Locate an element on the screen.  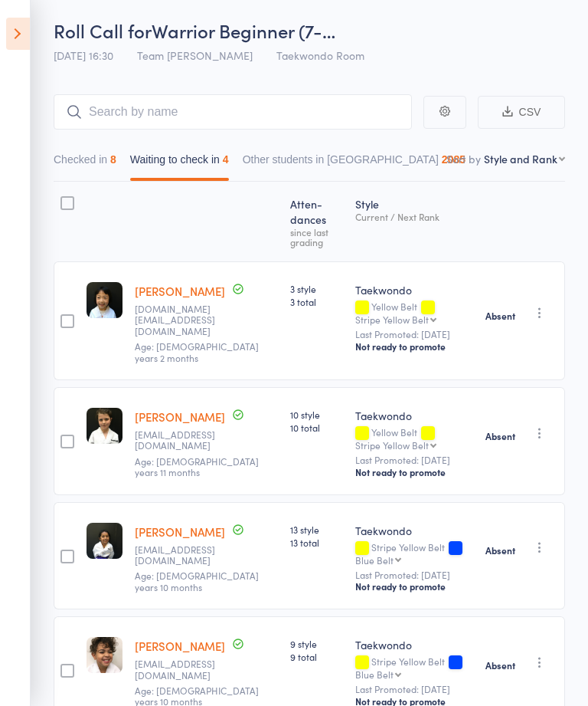
span: 3 total is located at coordinates (316, 302).